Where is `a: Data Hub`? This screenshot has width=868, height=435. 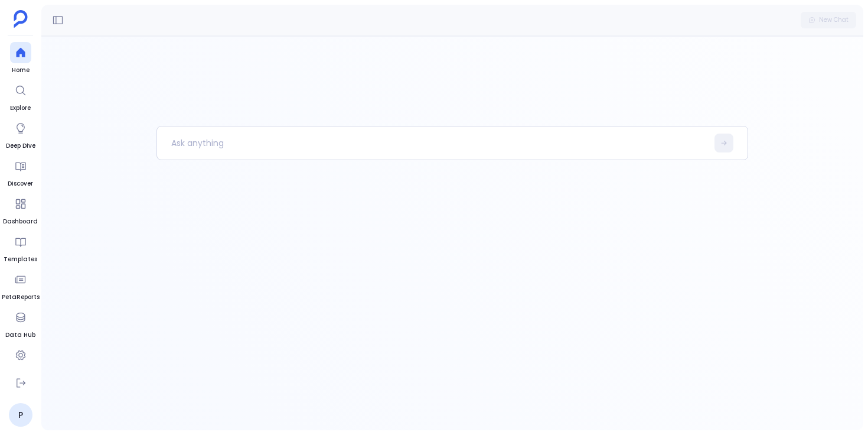
a: Data Hub is located at coordinates (20, 323).